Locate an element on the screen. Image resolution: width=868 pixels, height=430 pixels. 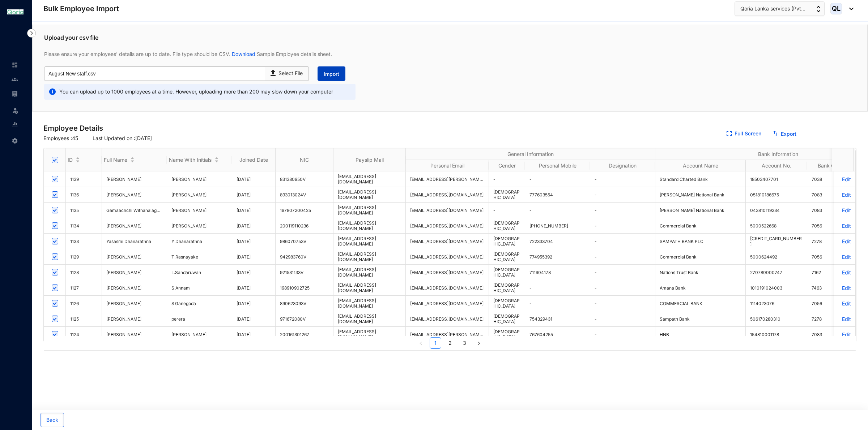
input: No file selected is located at coordinates (155, 74).